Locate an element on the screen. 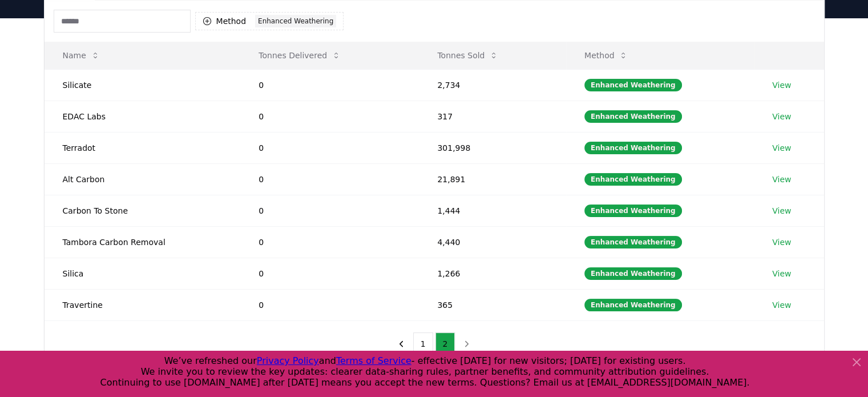 The height and width of the screenshot is (397, 868). td: Travertine is located at coordinates (143, 304).